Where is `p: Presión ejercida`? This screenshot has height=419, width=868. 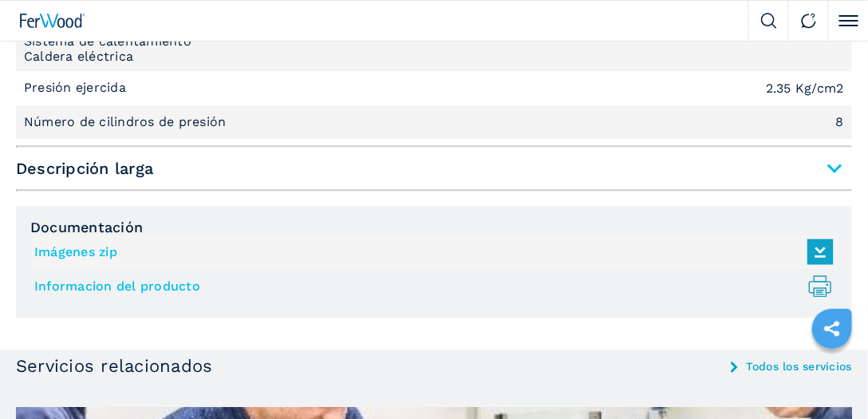
p: Presión ejercida is located at coordinates (77, 88).